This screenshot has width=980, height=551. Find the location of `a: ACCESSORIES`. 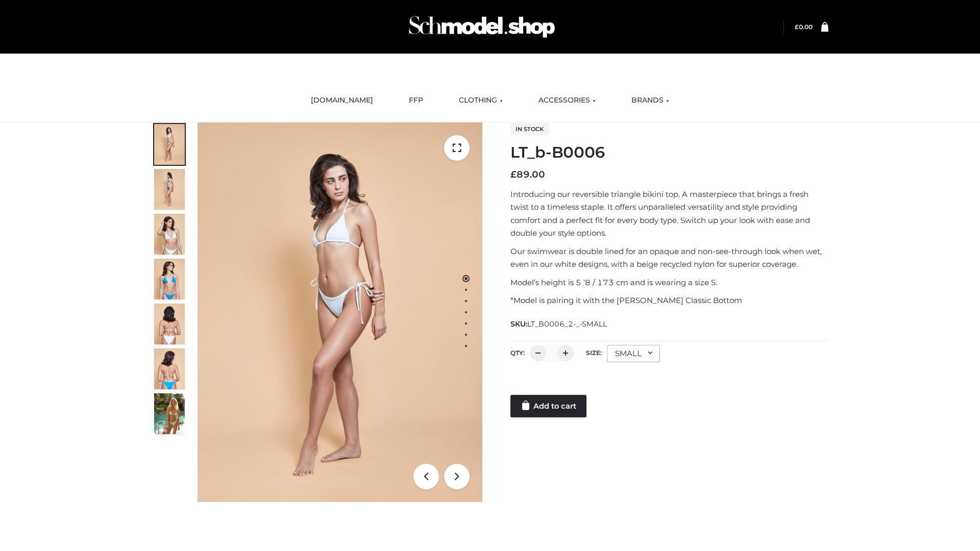

a: ACCESSORIES is located at coordinates (567, 101).